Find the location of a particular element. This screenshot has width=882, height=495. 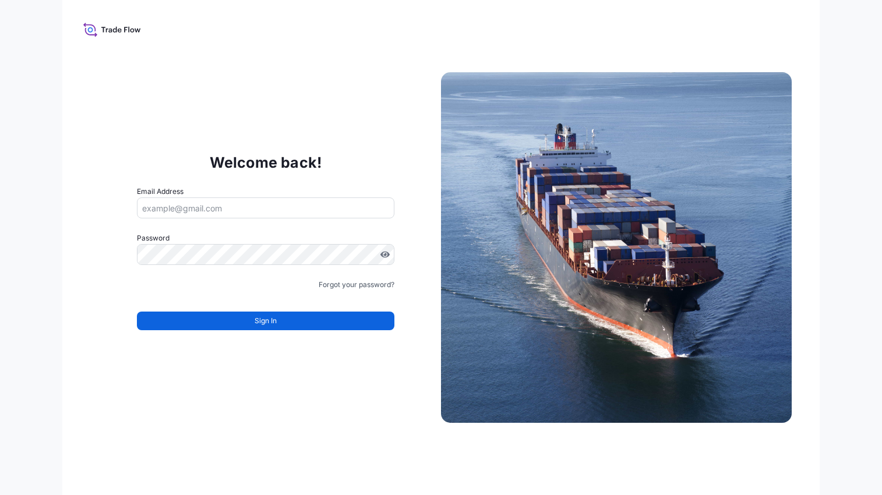

img: Ship illustration is located at coordinates (617, 248).